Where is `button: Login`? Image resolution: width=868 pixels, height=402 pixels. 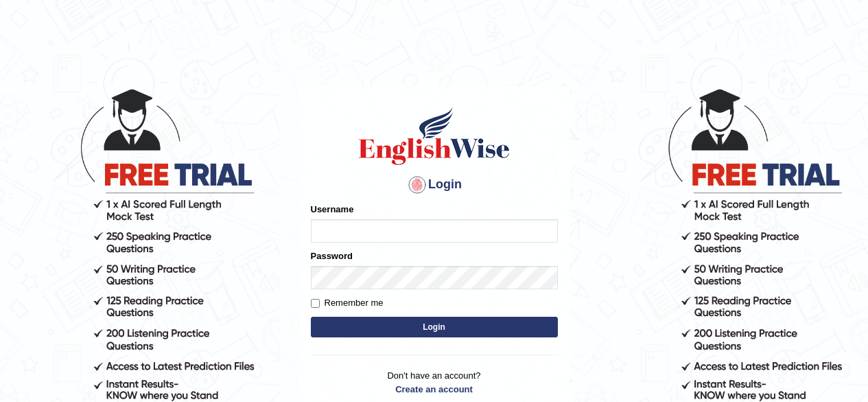
button: Login is located at coordinates (434, 327).